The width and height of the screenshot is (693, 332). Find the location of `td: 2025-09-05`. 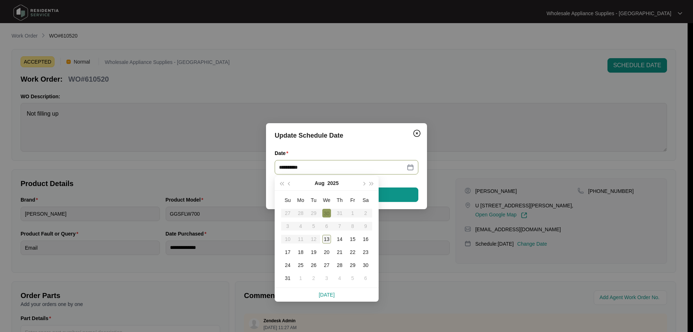

td: 2025-09-05 is located at coordinates (353, 278).